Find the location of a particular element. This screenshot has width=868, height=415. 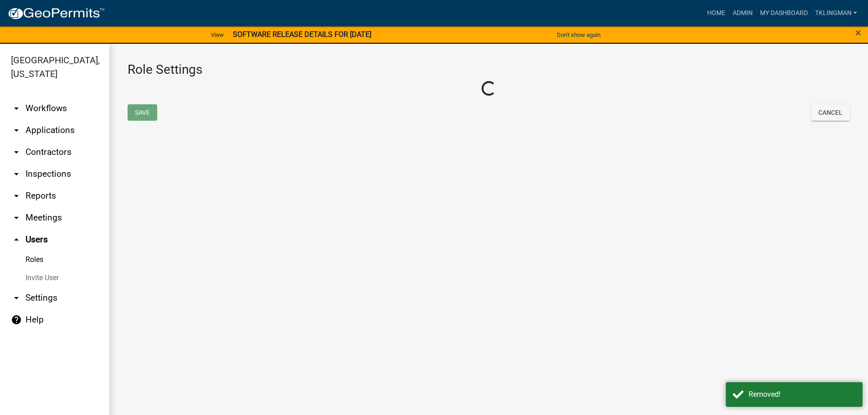

button: Cancel is located at coordinates (830, 112).